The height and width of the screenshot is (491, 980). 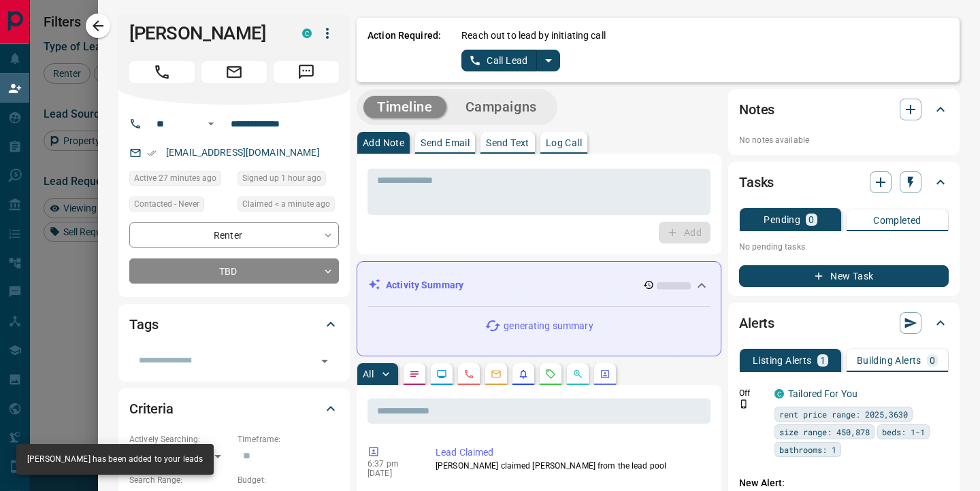 I want to click on div: Activity Summary, so click(x=539, y=285).